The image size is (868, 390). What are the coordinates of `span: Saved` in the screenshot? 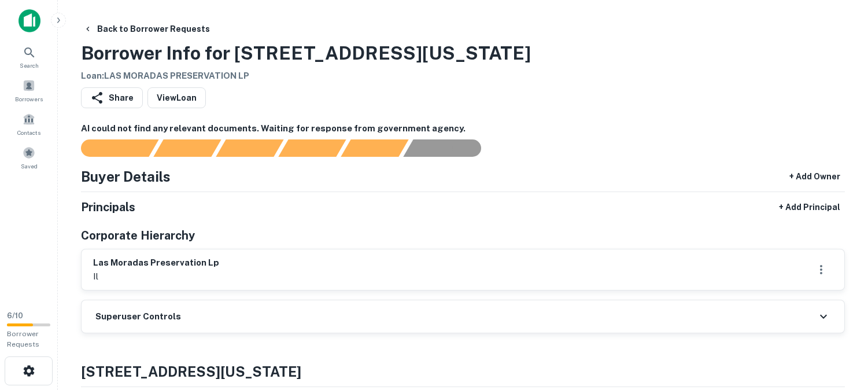 It's located at (29, 166).